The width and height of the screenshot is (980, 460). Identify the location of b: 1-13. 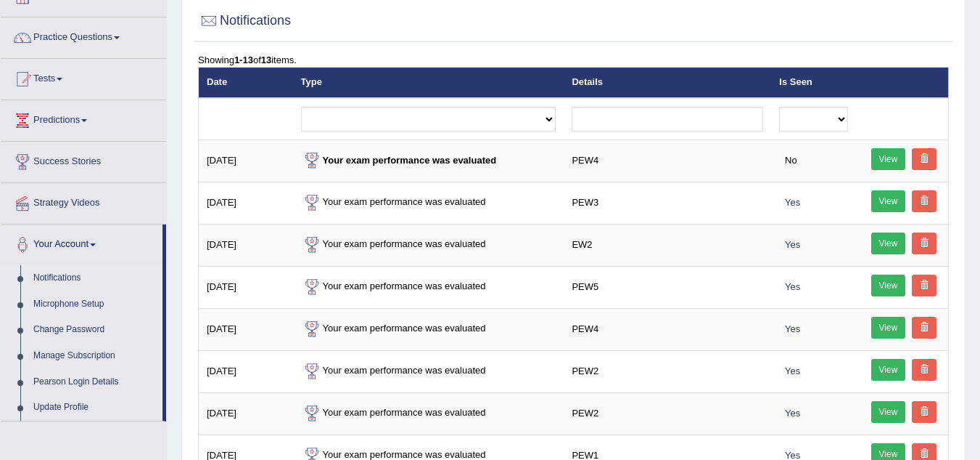
(244, 60).